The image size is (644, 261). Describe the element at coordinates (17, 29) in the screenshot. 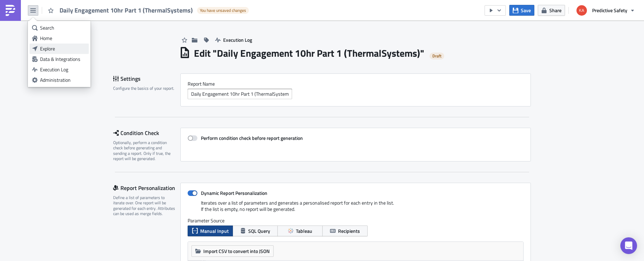

I see `img: tableau_4` at that location.